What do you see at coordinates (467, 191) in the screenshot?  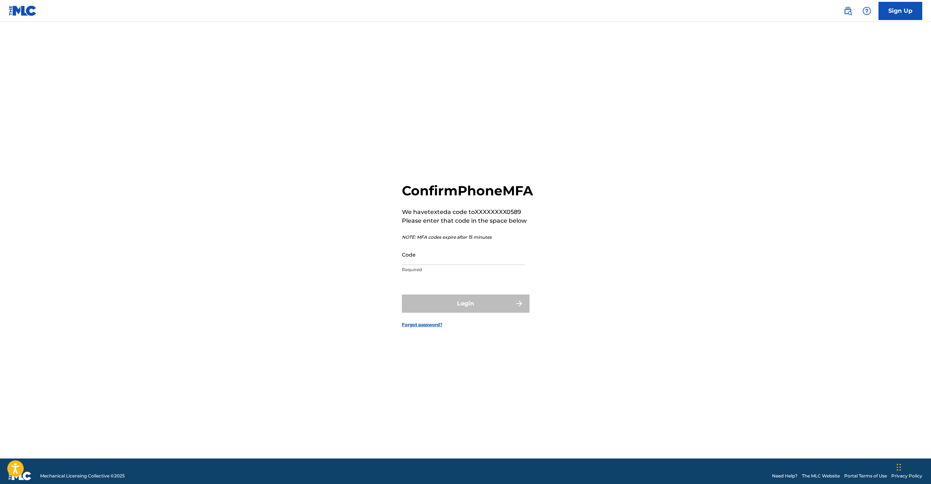 I see `h2: Confirm Phone MFA` at bounding box center [467, 191].